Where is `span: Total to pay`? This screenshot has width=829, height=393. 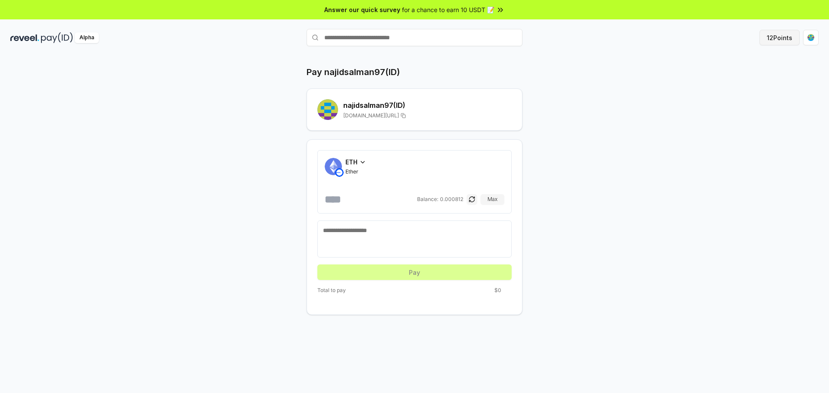
span: Total to pay is located at coordinates (332, 291).